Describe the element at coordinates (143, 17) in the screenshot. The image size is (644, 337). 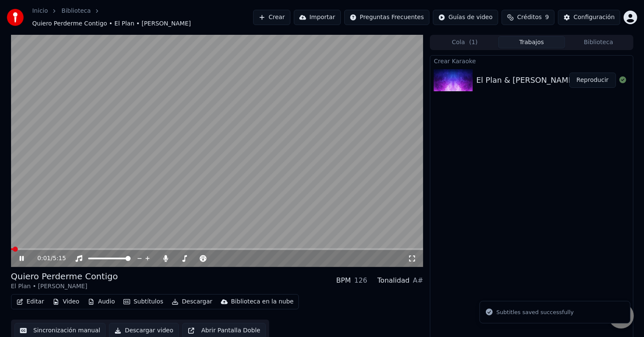
I see `nav: breadcrumb` at that location.